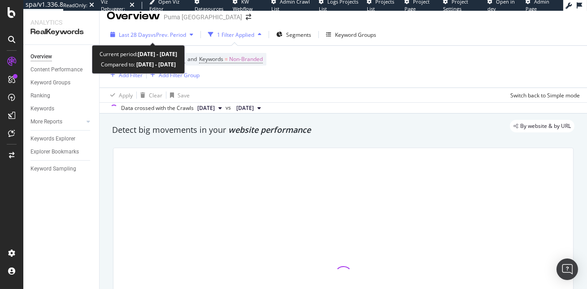 The height and width of the screenshot is (289, 587). What do you see at coordinates (61, 56) in the screenshot?
I see `a: Overview` at bounding box center [61, 56].